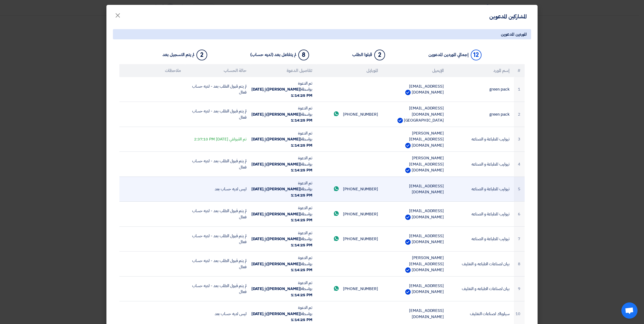 Image resolution: width=644 pixels, height=324 pixels. Describe the element at coordinates (520, 189) in the screenshot. I see `td: 5` at that location.